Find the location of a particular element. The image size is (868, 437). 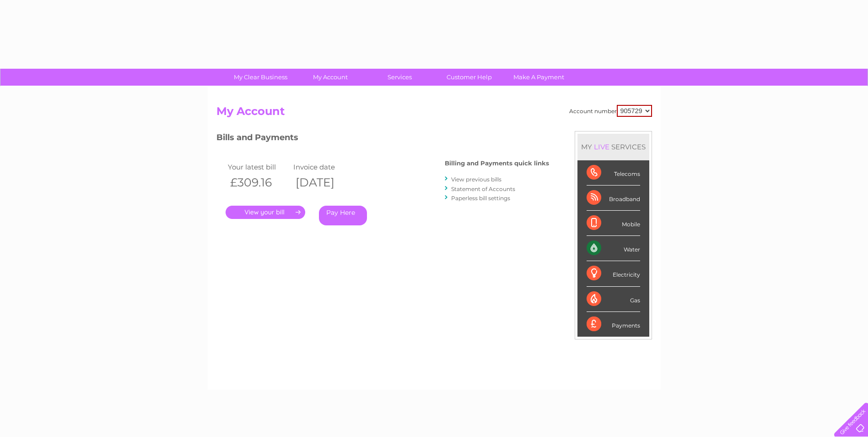

a: Pay Here is located at coordinates (343, 216).